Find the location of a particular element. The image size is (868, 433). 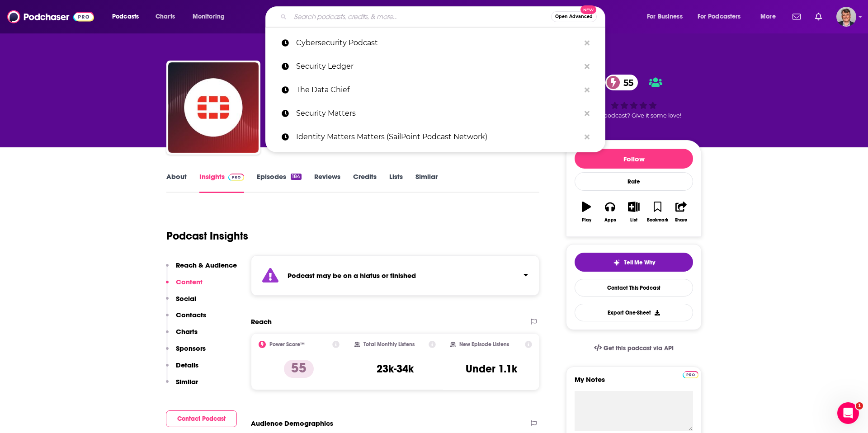

button: Contact Podcast is located at coordinates (201, 419).